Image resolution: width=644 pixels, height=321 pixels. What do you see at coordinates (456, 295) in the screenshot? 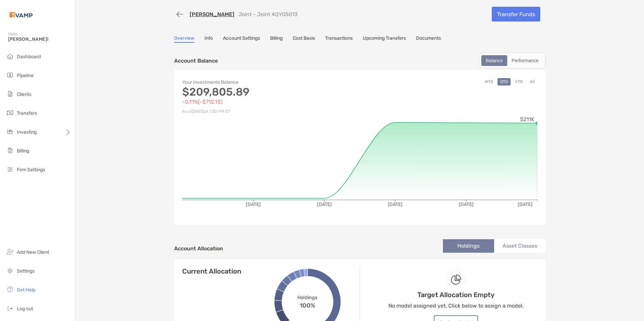
I see `h4: Target Allocation Empty` at bounding box center [456, 295].